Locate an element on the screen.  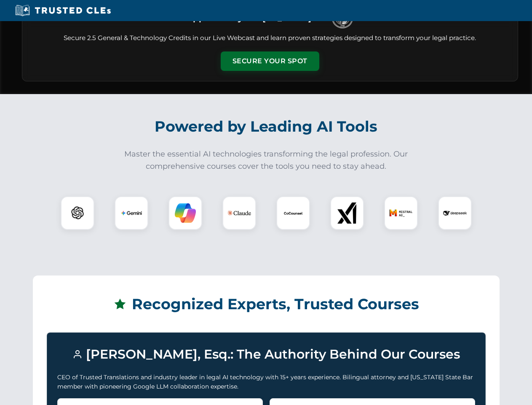
img: Gemini Logo is located at coordinates (131, 213).